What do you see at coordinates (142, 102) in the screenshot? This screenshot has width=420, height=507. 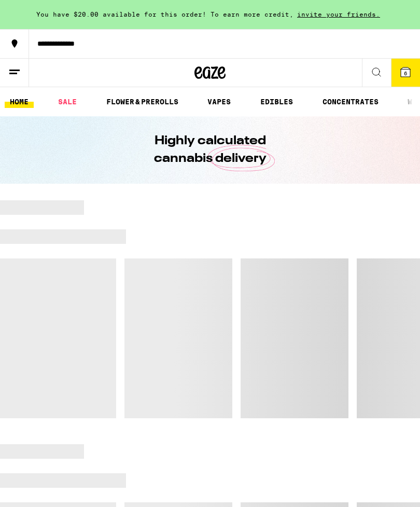 I see `a: FLOWER & PREROLLS` at bounding box center [142, 102].